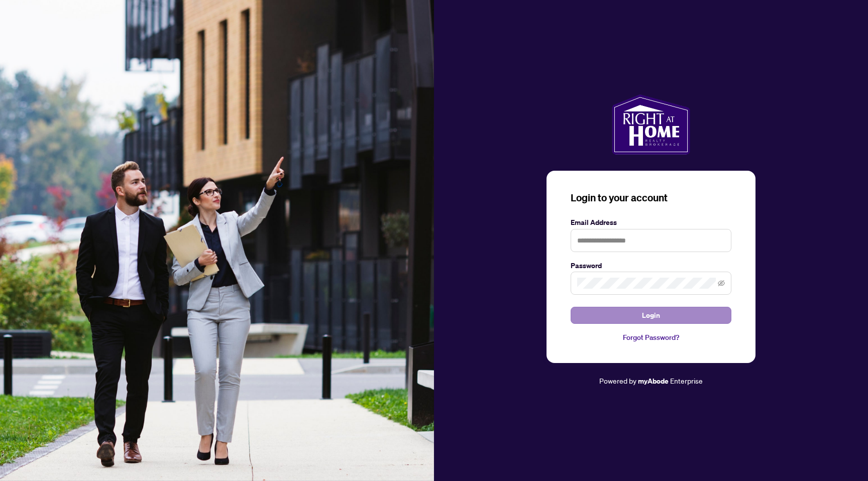 The image size is (868, 481). Describe the element at coordinates (650, 125) in the screenshot. I see `img: ma-logo` at that location.